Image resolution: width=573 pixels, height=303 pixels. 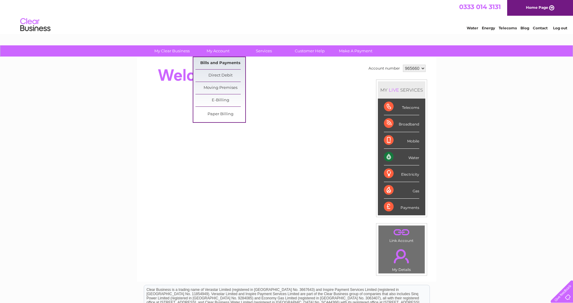 I want to click on div: Electricity, so click(x=401, y=173).